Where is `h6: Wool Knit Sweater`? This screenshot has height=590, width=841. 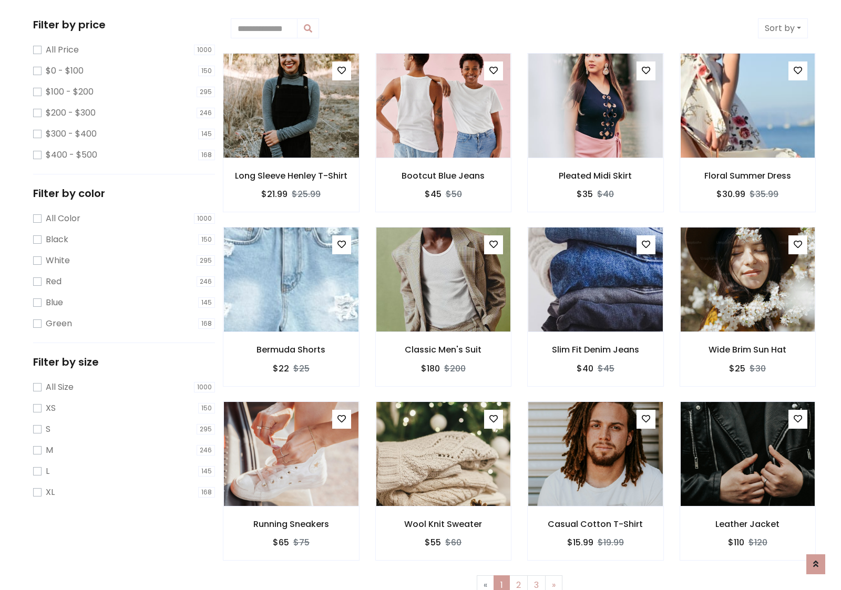
h6: Wool Knit Sweater is located at coordinates (444, 524).